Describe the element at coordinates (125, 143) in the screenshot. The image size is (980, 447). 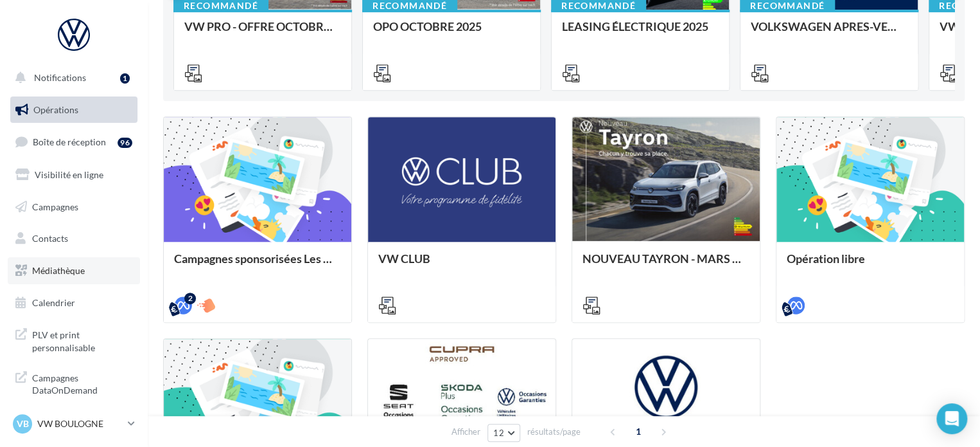
I see `div: 96` at that location.